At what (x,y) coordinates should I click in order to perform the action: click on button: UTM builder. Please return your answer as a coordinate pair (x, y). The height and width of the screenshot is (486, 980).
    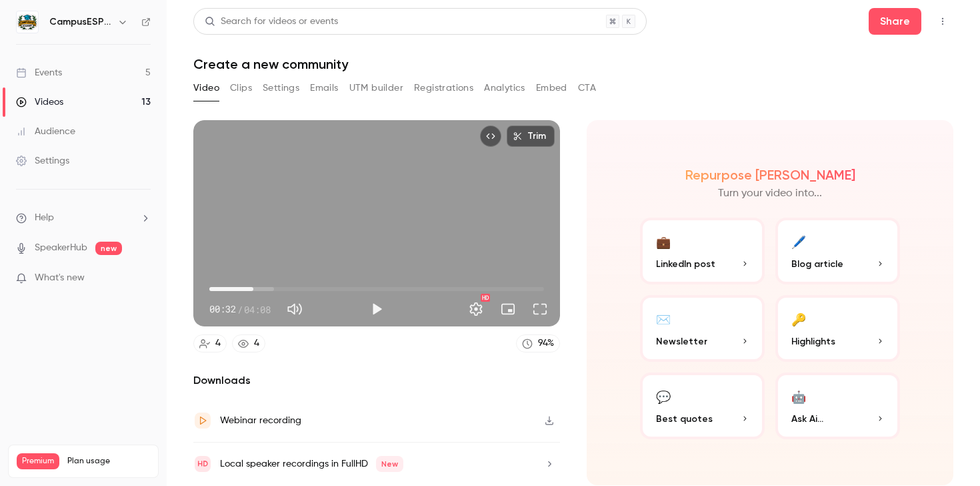
    Looking at the image, I should click on (376, 88).